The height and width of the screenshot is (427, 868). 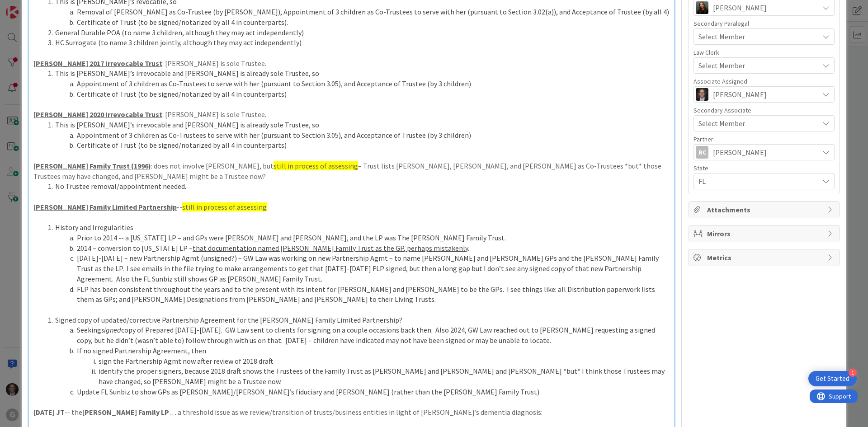 I want to click on img: JT, so click(x=702, y=94).